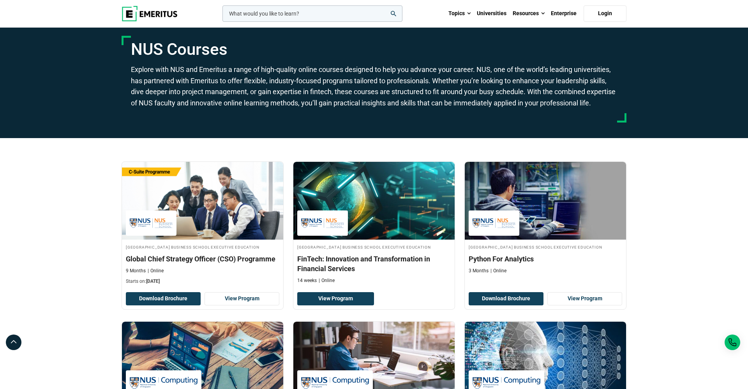 This screenshot has width=748, height=389. What do you see at coordinates (203, 259) in the screenshot?
I see `h3: Global Chief Strategy Officer (CSO) Programme` at bounding box center [203, 259].